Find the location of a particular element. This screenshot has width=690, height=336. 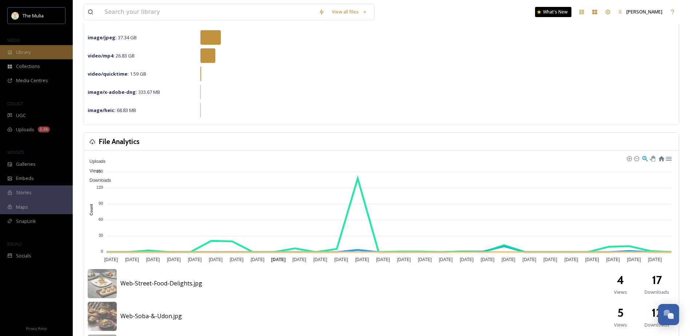

button: Open Chat is located at coordinates (669, 315).